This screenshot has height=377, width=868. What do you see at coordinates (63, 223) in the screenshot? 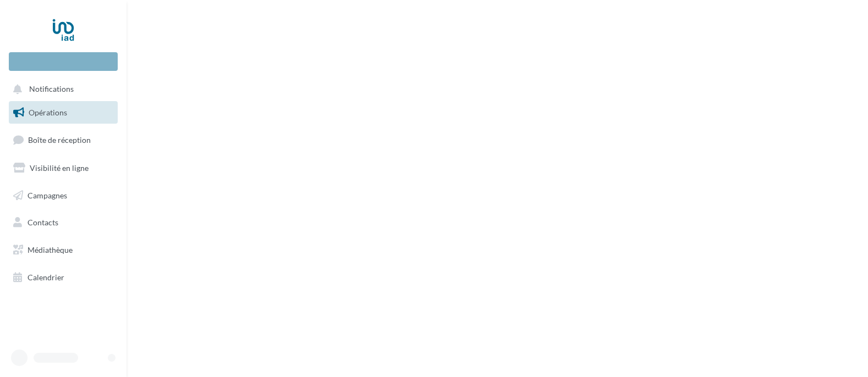
I see `a: Contacts` at bounding box center [63, 223].